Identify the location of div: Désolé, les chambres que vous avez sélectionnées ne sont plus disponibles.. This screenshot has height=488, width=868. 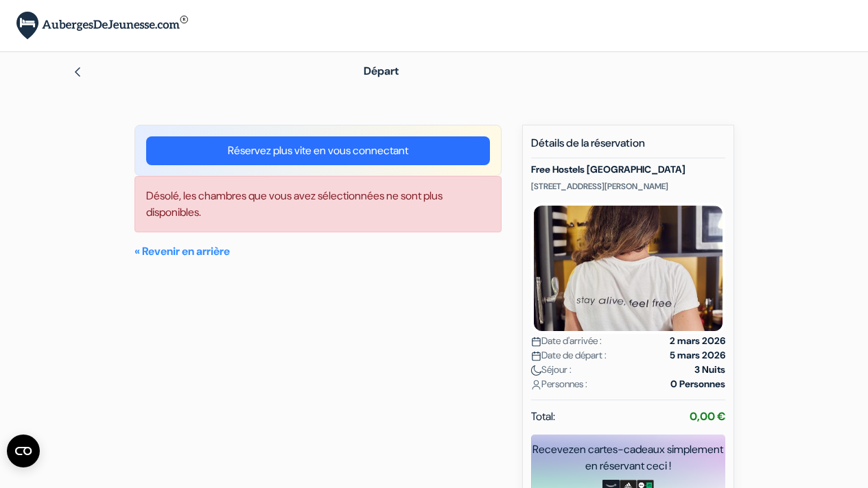
(318, 205).